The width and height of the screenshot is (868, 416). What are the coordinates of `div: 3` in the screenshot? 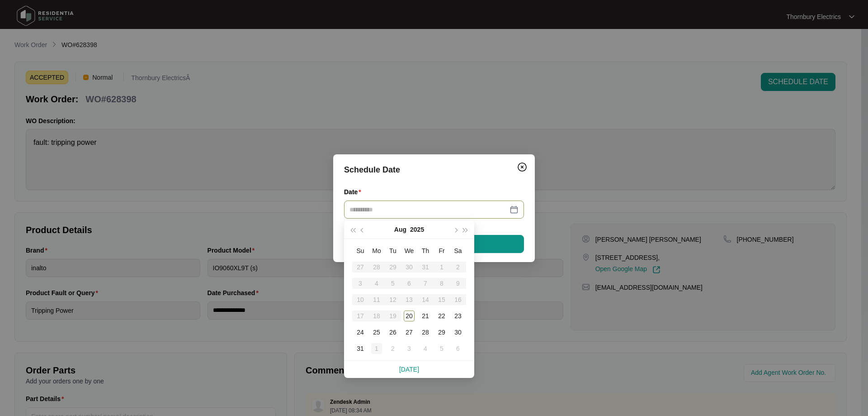 It's located at (409, 348).